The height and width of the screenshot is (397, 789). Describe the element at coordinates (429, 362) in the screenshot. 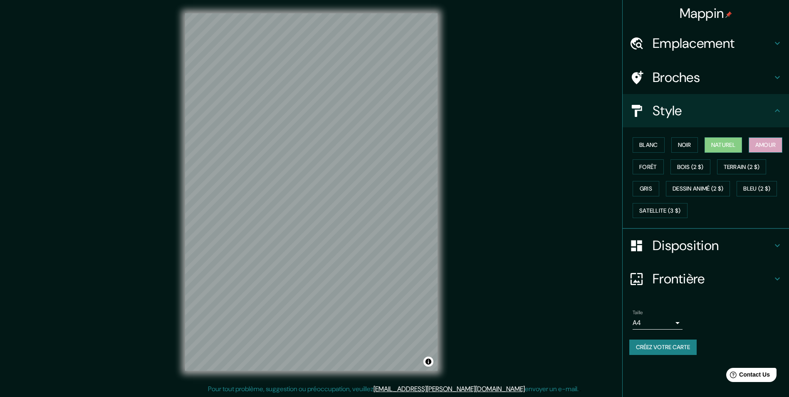

I see `button: Basculer l’attribution` at that location.